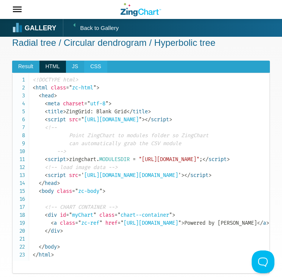 The width and height of the screenshot is (282, 277). I want to click on span: Result, so click(26, 67).